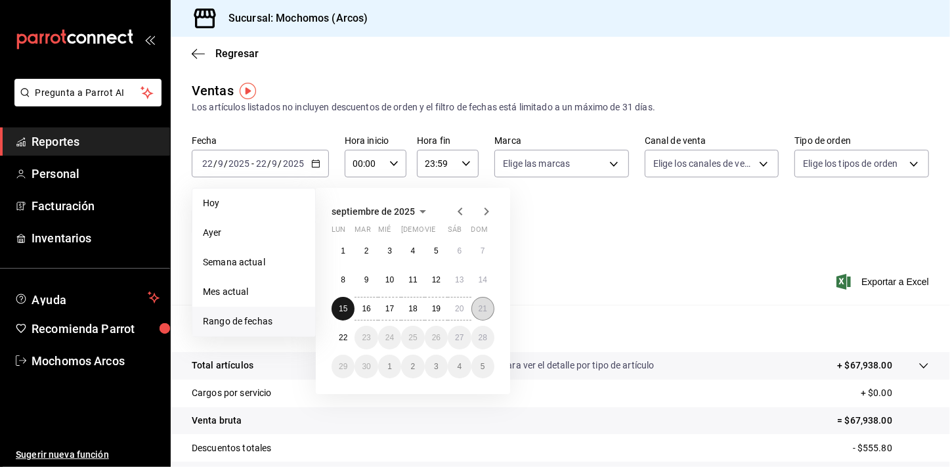  Describe the element at coordinates (366, 309) in the screenshot. I see `button: 16 de septiembre de 2025` at that location.